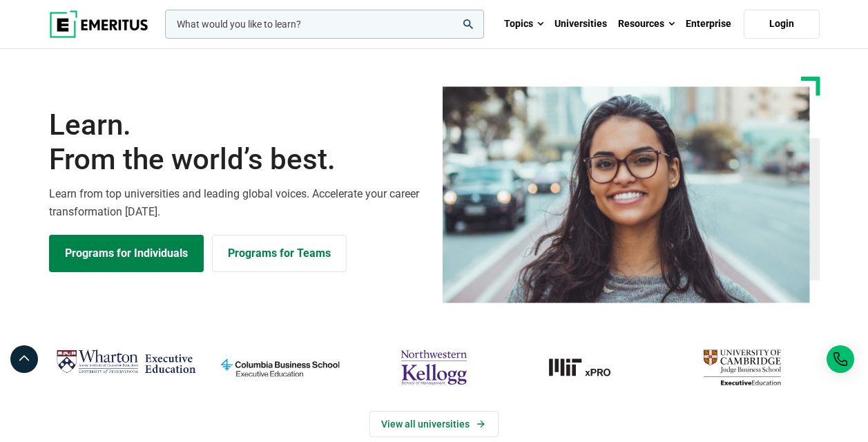  What do you see at coordinates (238, 159) in the screenshot?
I see `span: From the world’s best.` at bounding box center [238, 159].